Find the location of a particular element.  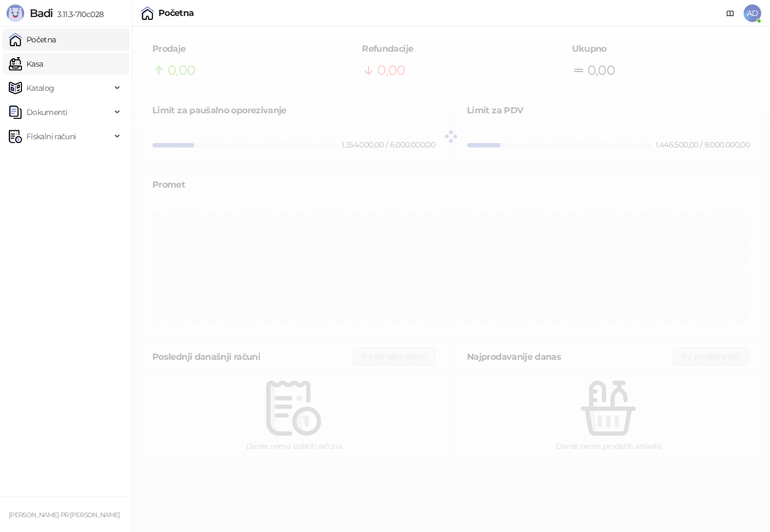

span: Badi is located at coordinates (41, 13).